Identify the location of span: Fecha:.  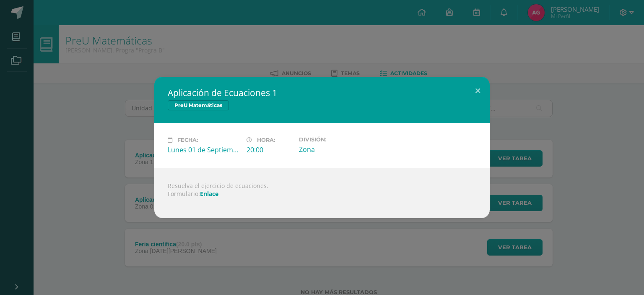
(188, 140).